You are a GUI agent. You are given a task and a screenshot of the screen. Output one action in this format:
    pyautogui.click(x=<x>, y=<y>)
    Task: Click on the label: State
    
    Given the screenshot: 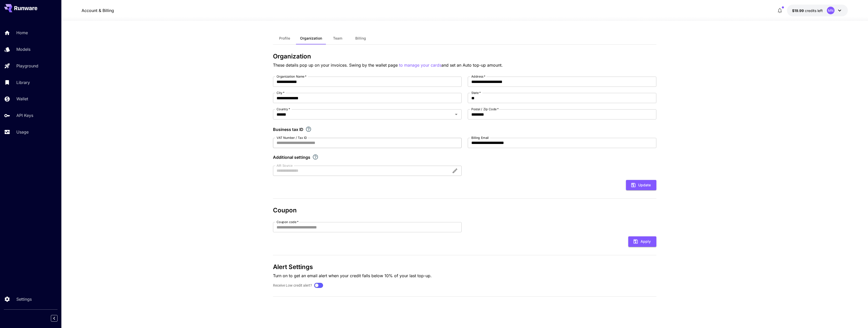 What is the action you would take?
    pyautogui.click(x=476, y=93)
    